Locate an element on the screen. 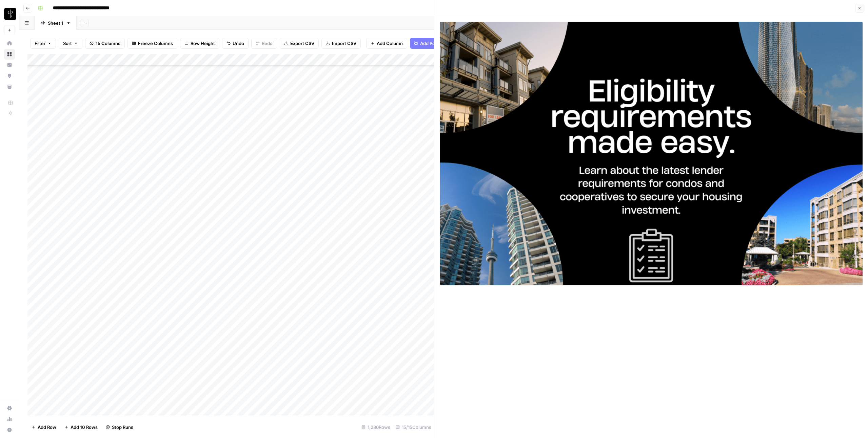 The image size is (868, 438). a: Browse is located at coordinates (10, 54).